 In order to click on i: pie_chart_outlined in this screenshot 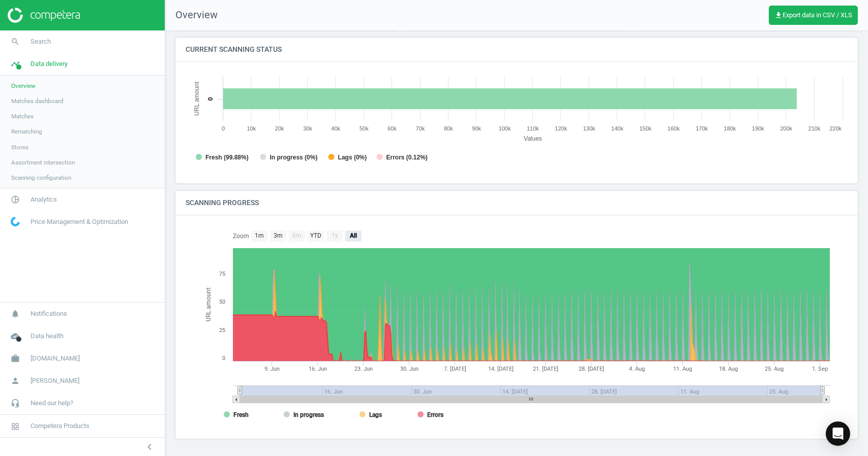, I will do `click(15, 200)`.